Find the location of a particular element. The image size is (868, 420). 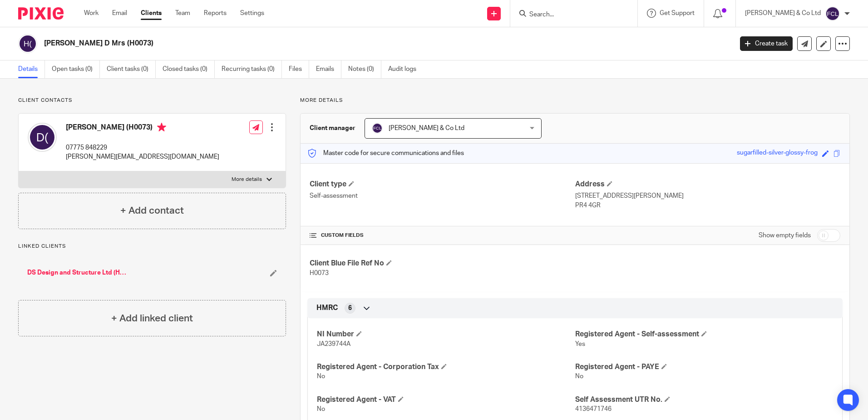

h4: Registered Agent - Self-assessment is located at coordinates (704, 334).